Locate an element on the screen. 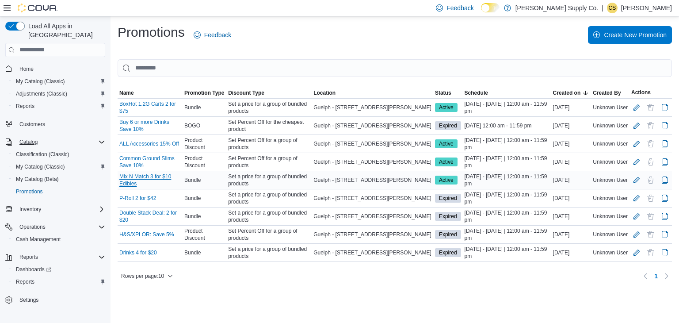 This screenshot has height=323, width=679. span: Rows per page : 10 is located at coordinates (142, 276).